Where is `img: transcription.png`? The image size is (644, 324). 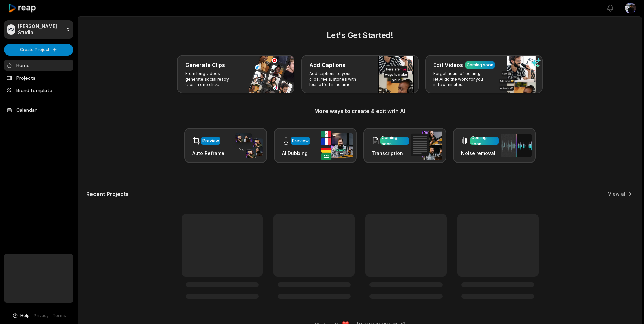 img: transcription.png is located at coordinates (427, 145).